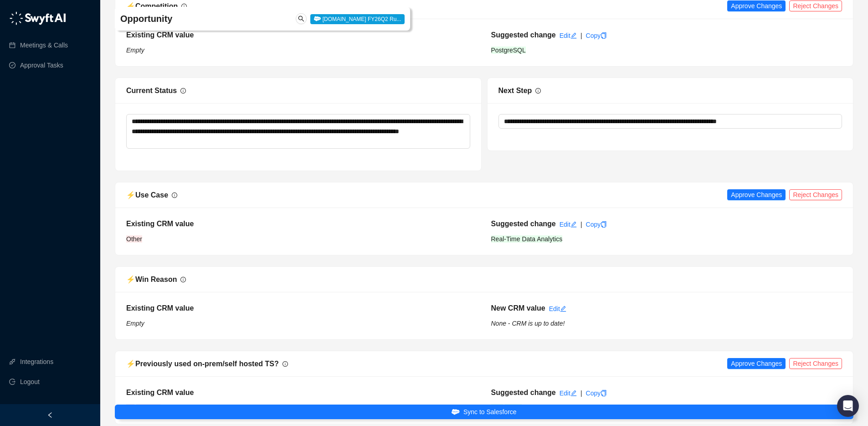  I want to click on span: Sync to Salesforce, so click(490, 412).